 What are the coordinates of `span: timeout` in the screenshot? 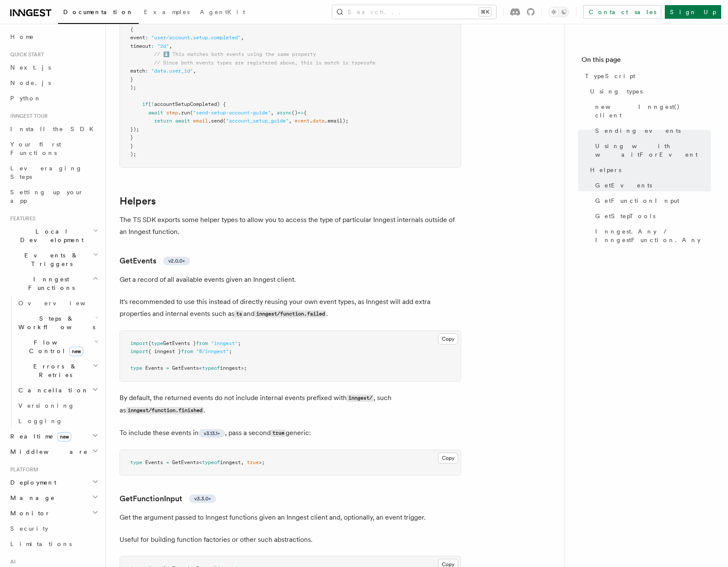 It's located at (140, 46).